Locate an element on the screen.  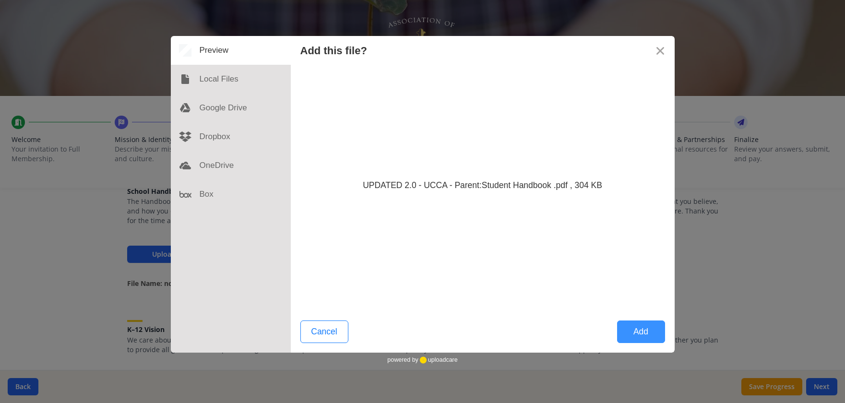
div: Box is located at coordinates (231, 194).